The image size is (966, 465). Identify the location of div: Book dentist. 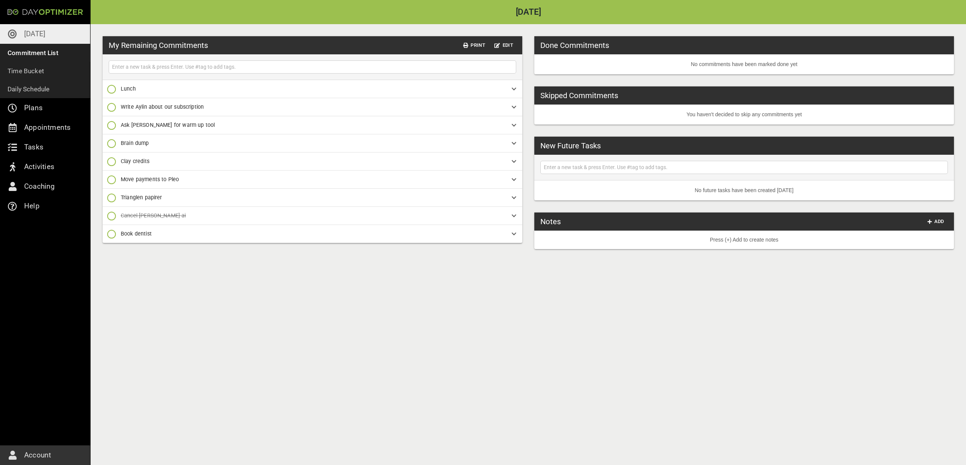
(312, 234).